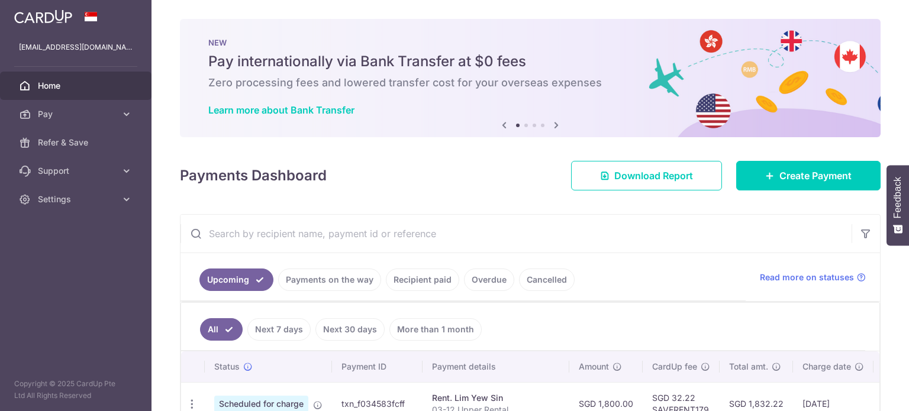 The image size is (909, 411). What do you see at coordinates (77, 143) in the screenshot?
I see `span: Refer & Save` at bounding box center [77, 143].